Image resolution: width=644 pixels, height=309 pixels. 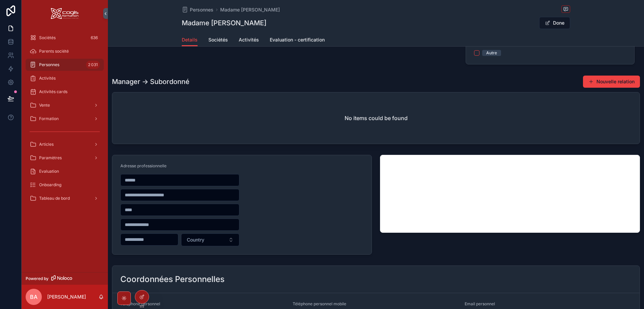 What do you see at coordinates (210, 240) in the screenshot?
I see `button: Select Button` at bounding box center [210, 240].